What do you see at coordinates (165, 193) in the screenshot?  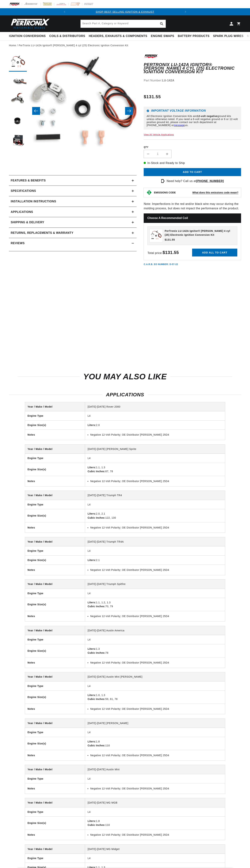 I see `strong: EMISSIONS CODE` at bounding box center [165, 193].